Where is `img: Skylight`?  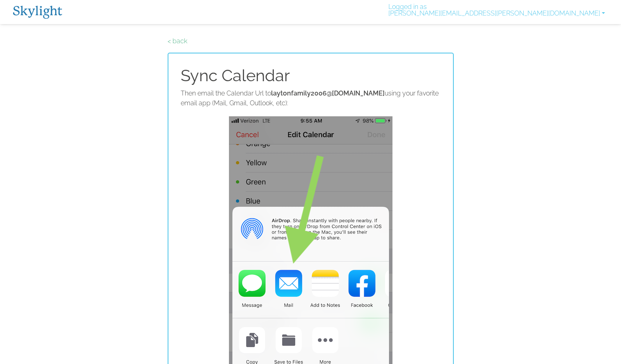
img: Skylight is located at coordinates (38, 12).